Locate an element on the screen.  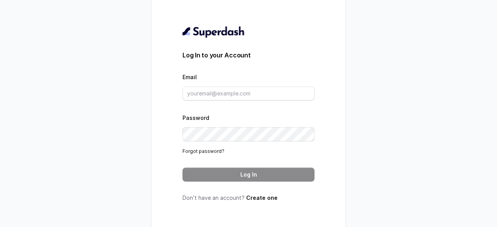
a: Forgot password? is located at coordinates (203, 151).